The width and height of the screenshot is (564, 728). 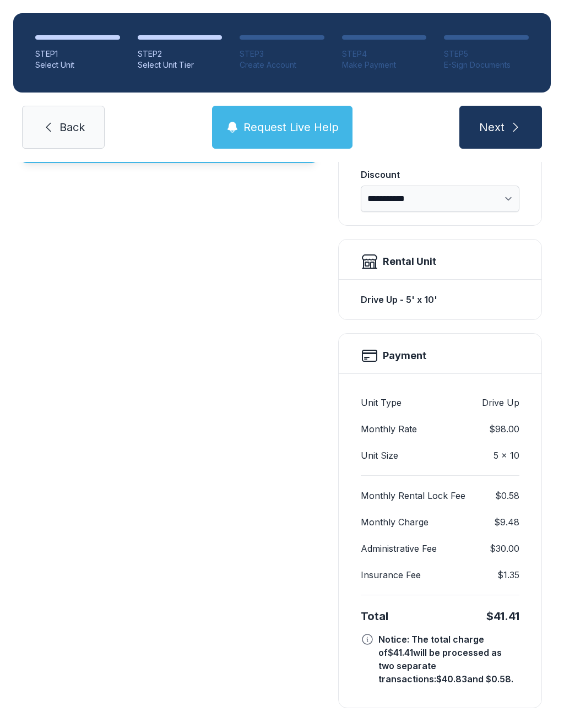 I want to click on div: STEP 3, so click(x=282, y=54).